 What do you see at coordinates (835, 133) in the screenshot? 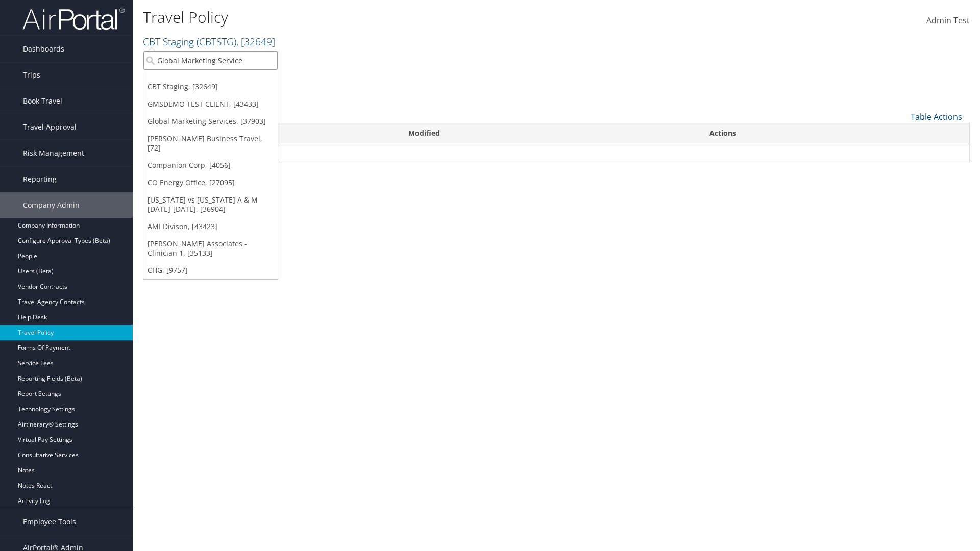
I see `th: Actions` at bounding box center [835, 133].